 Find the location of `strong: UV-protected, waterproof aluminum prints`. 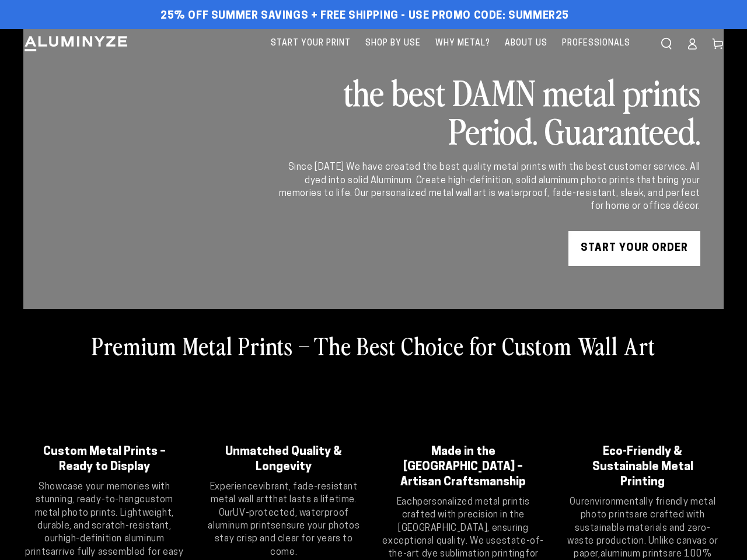

strong: UV-protected, waterproof aluminum prints is located at coordinates (278, 519).